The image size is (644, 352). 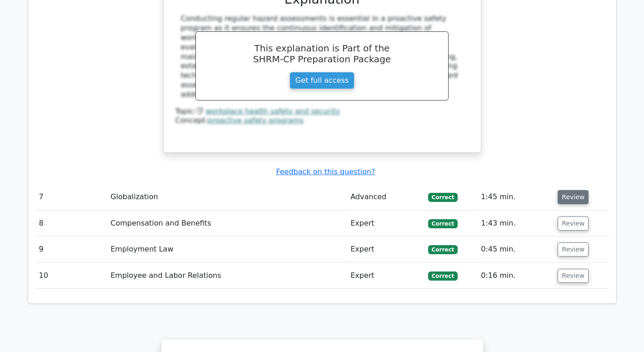 What do you see at coordinates (322, 111) in the screenshot?
I see `div: Topic:` at bounding box center [322, 111].